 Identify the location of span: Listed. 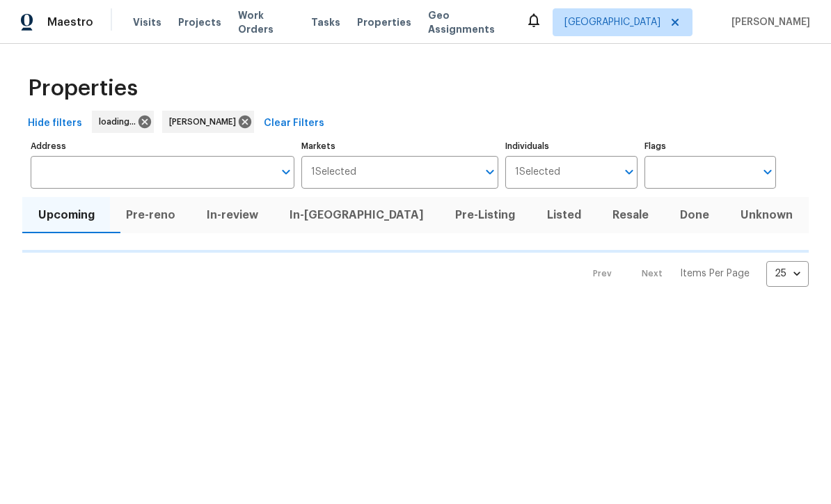
(564, 215).